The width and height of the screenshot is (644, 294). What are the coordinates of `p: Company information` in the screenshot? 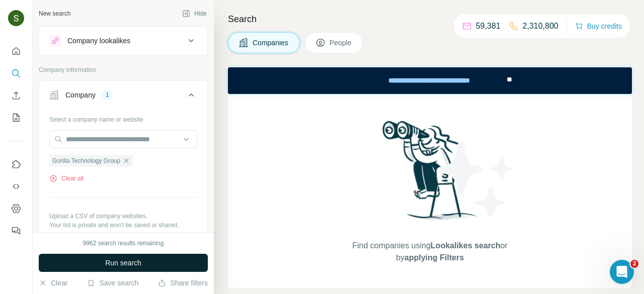 It's located at (123, 70).